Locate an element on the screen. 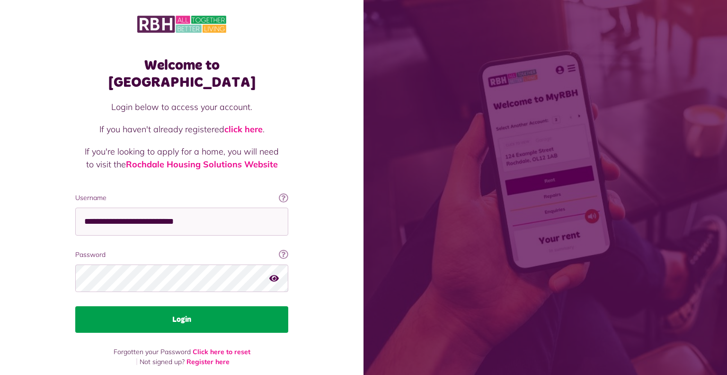  span: Not signed up? is located at coordinates (162, 361).